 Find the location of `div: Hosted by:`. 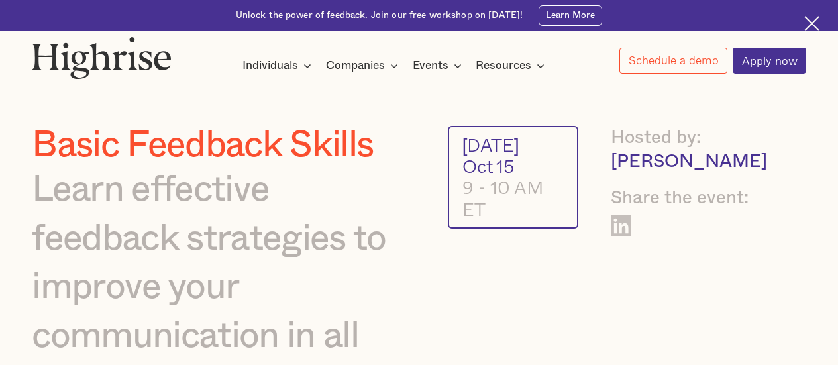

div: Hosted by: is located at coordinates (692, 138).